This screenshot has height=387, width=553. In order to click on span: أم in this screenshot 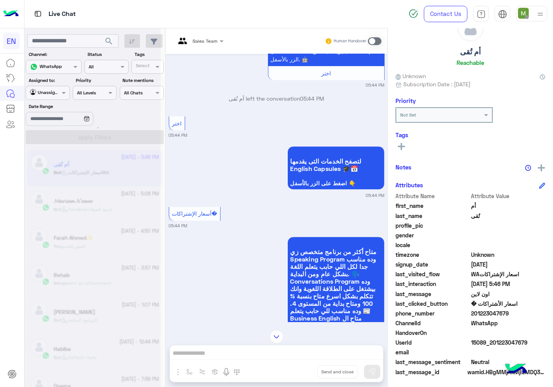, I will do `click(508, 206)`.